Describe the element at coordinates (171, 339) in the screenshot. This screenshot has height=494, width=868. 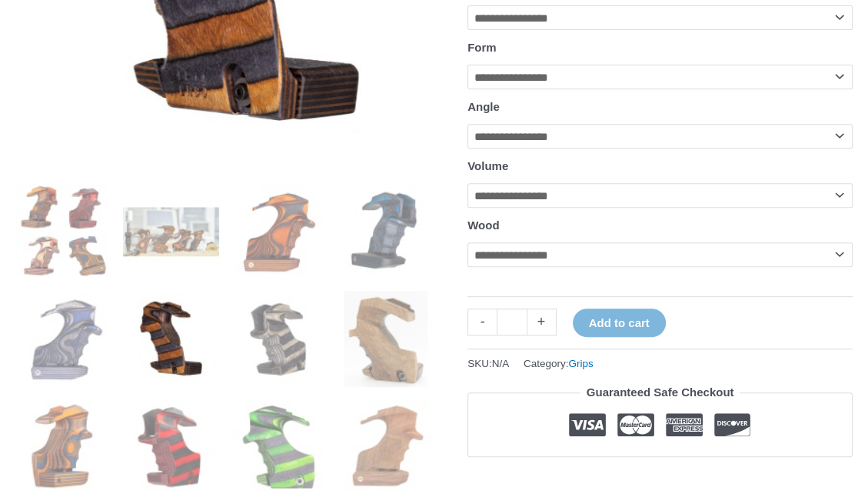
I see `img: Rink Air Pistol Grip - Image 6` at that location.